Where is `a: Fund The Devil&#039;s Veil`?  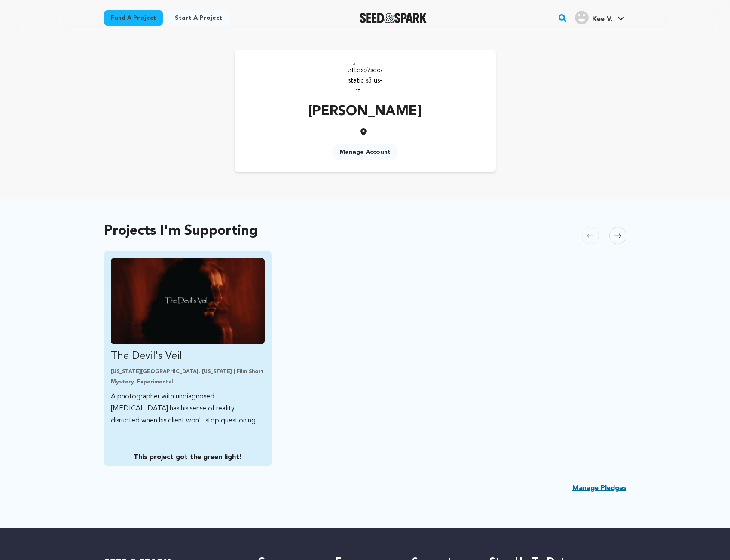
a: Fund The Devil&#039;s Veil is located at coordinates (188, 342).